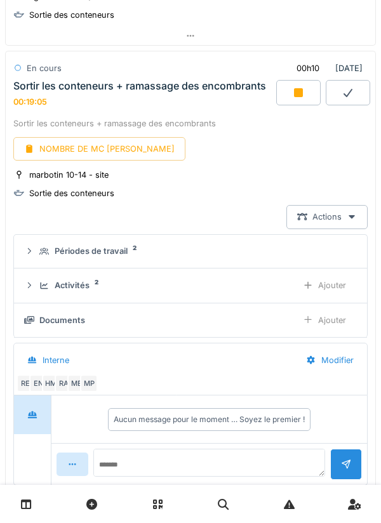 The image size is (381, 523). I want to click on div: Activités, so click(72, 285).